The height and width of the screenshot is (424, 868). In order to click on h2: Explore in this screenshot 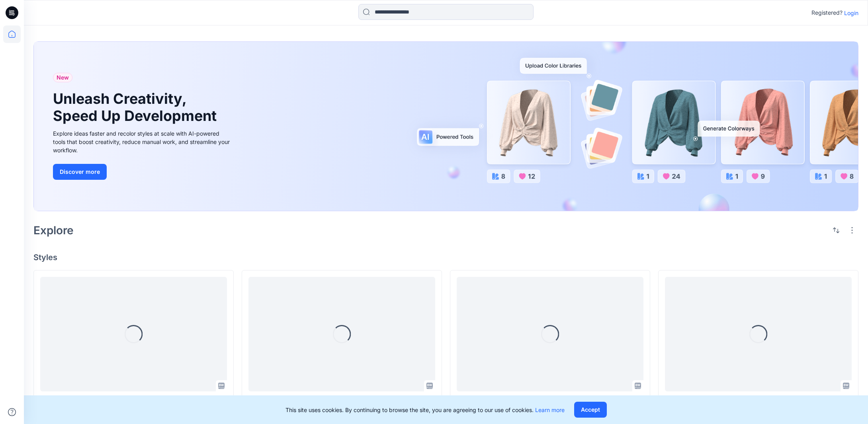, I will do `click(53, 230)`.